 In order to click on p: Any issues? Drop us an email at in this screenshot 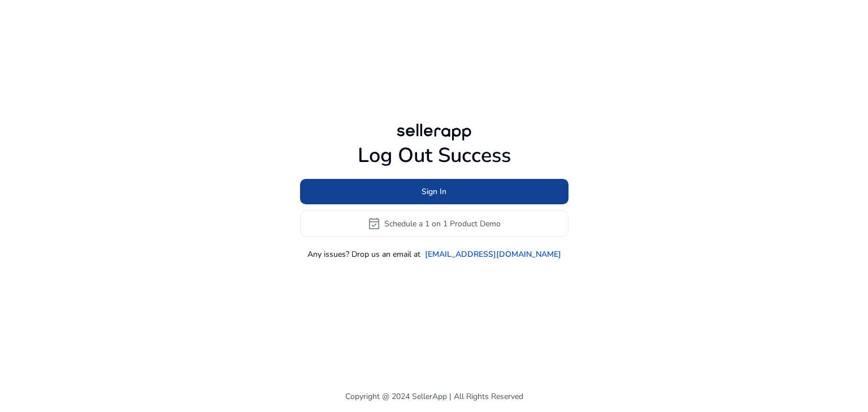, I will do `click(364, 254)`.